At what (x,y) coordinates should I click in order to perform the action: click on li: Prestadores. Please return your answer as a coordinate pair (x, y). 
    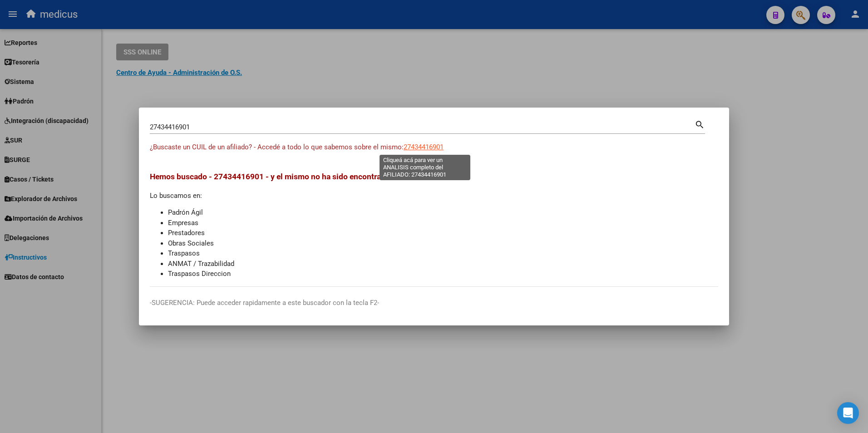
    Looking at the image, I should click on (443, 233).